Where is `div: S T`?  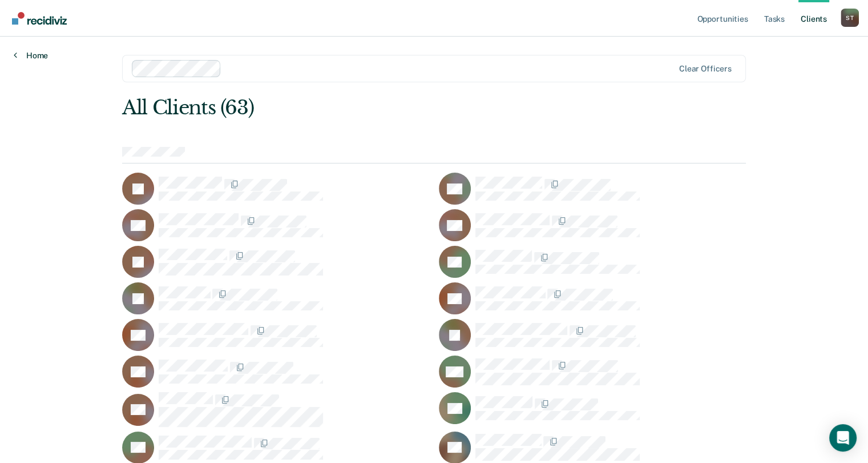
div: S T is located at coordinates (850, 18).